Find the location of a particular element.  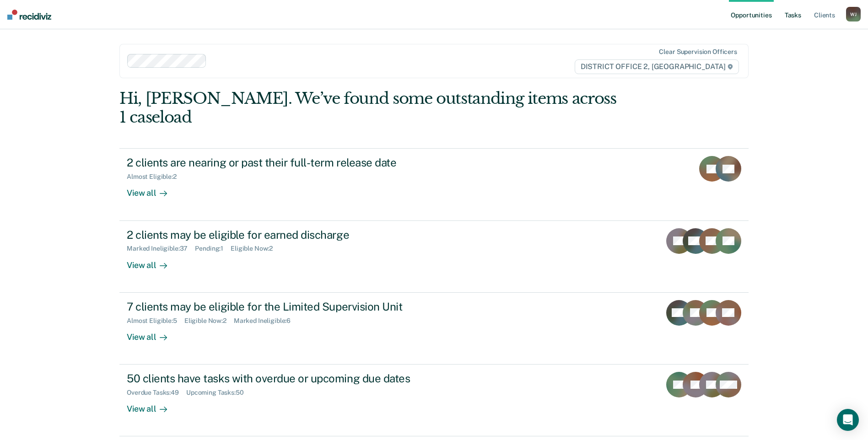

div: Open Intercom Messenger is located at coordinates (848, 420).